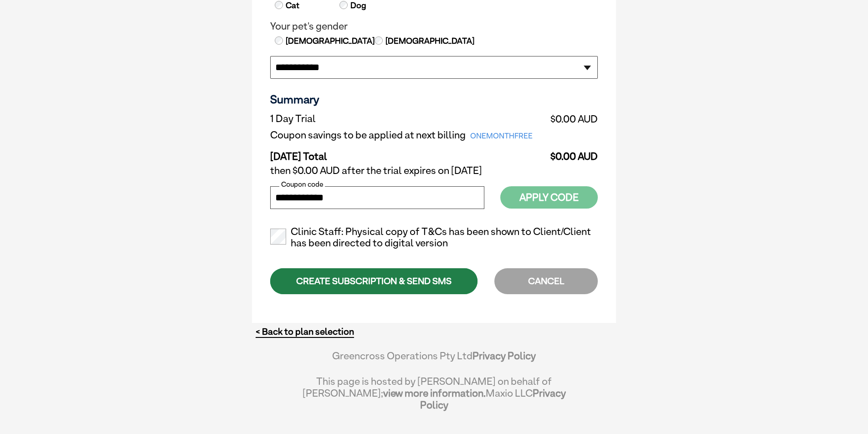  What do you see at coordinates (374, 281) in the screenshot?
I see `div: CREATE SUBSCRIPTION & SEND SMS` at bounding box center [374, 281].